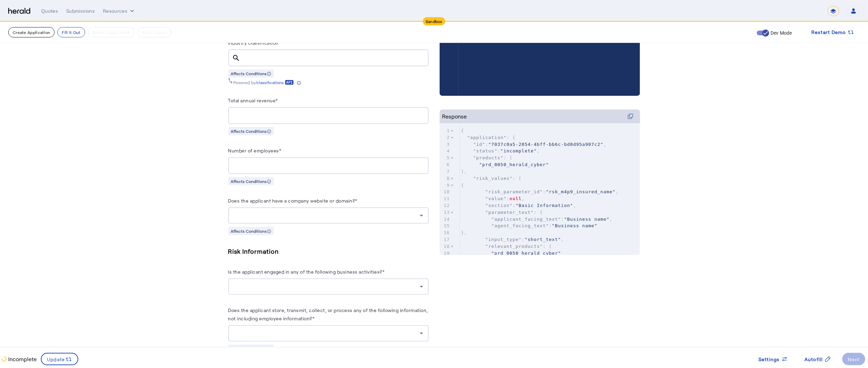  Describe the element at coordinates (60, 359) in the screenshot. I see `button: Update` at that location.